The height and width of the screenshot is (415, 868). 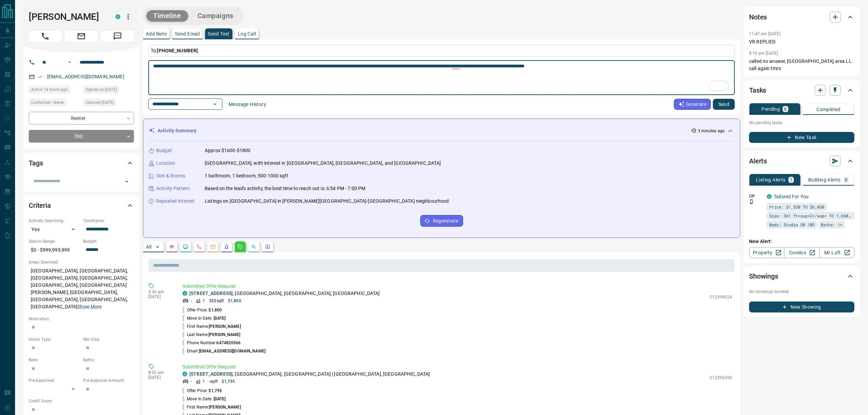 What do you see at coordinates (837, 253) in the screenshot?
I see `a: Mr.Loft` at bounding box center [837, 253].